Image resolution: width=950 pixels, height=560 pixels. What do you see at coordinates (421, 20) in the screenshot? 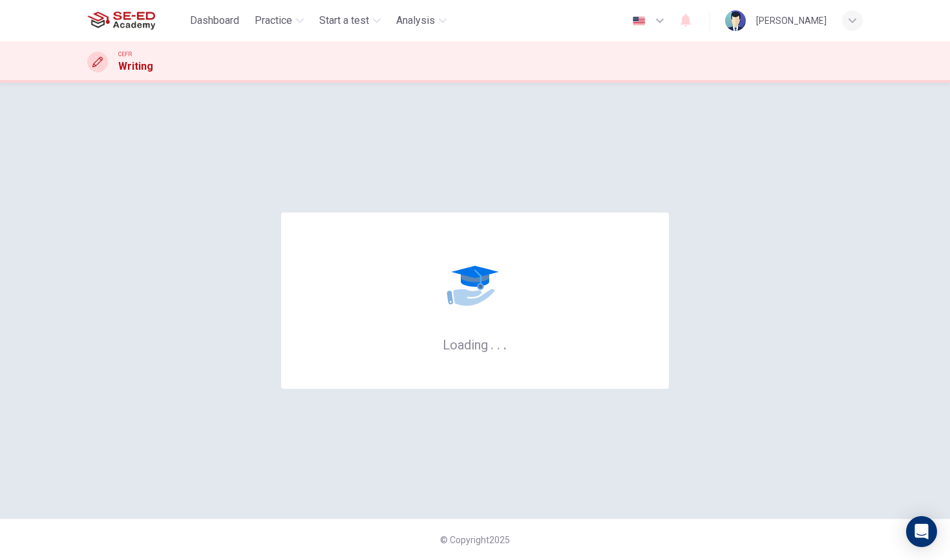
I see `button: Analysis` at bounding box center [421, 20].